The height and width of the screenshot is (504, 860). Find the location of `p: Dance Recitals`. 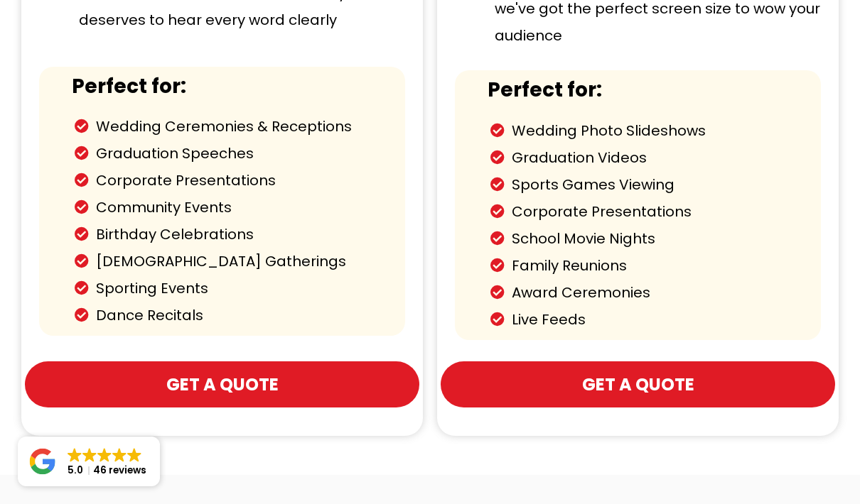

p: Dance Recitals is located at coordinates (243, 315).